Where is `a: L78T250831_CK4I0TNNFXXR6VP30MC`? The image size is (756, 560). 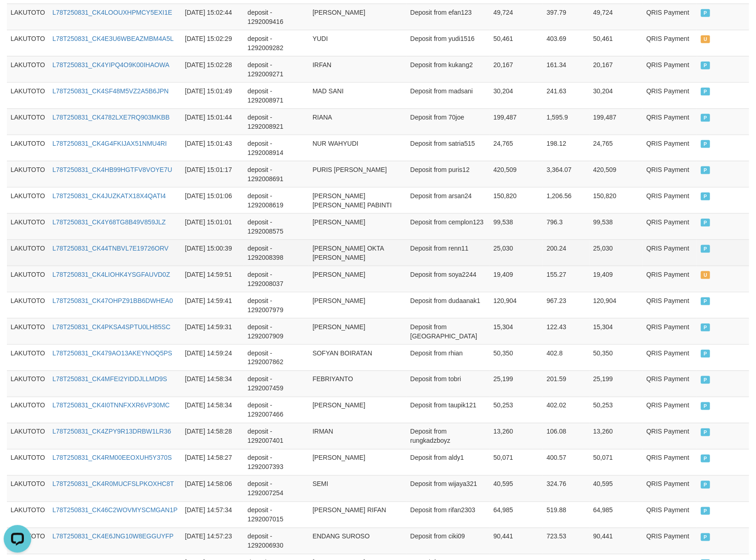
a: L78T250831_CK4I0TNNFXXR6VP30MC is located at coordinates (111, 405).